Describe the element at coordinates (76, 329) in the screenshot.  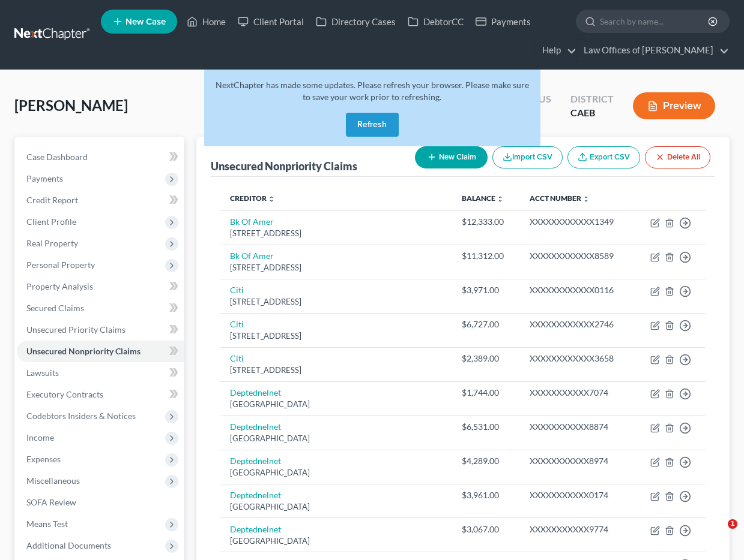
I see `span: Unsecured Priority Claims` at that location.